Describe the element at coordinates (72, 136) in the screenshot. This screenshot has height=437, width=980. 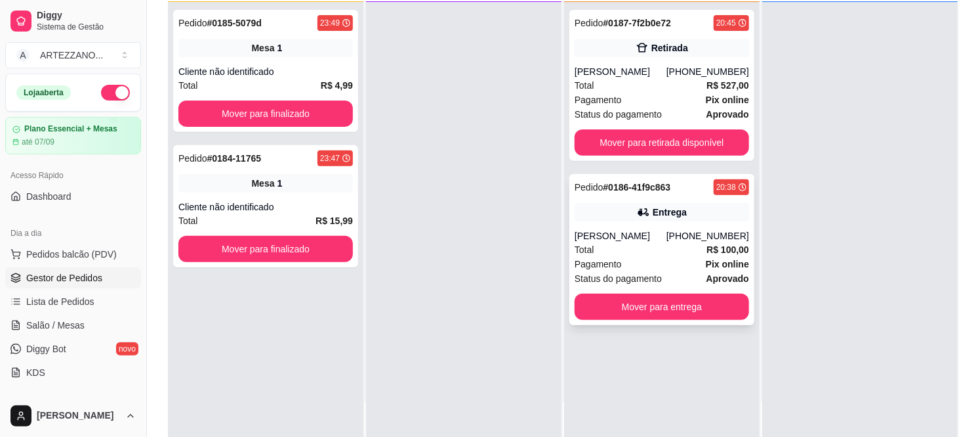
I see `a: Plano Essencial + Mesasaté 07/09` at that location.